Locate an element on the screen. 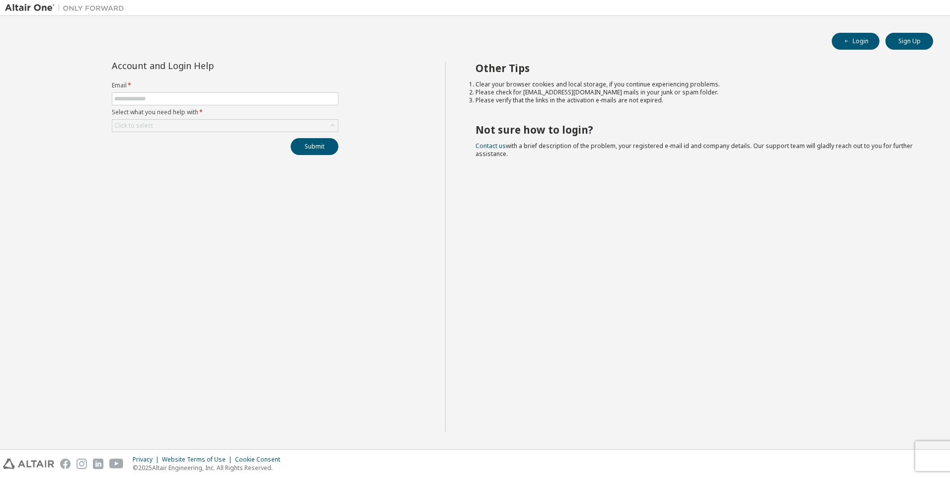  p: © 2025 Altair Engineering, Inc. All Rights Reserved. is located at coordinates (209, 468).